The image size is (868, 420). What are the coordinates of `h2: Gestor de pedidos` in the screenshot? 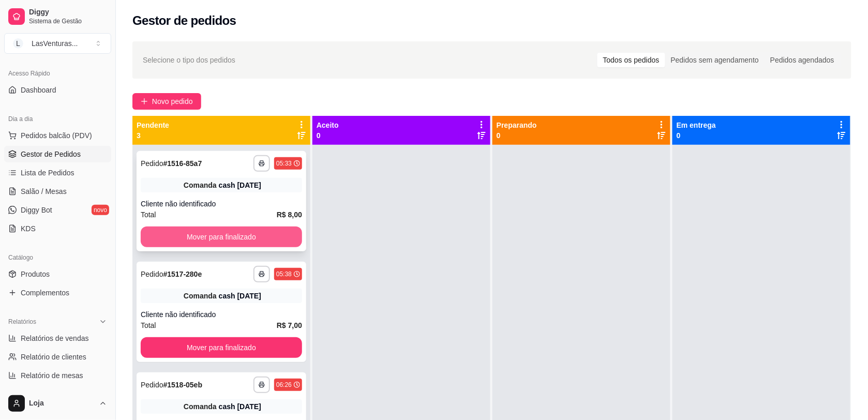 It's located at (184, 20).